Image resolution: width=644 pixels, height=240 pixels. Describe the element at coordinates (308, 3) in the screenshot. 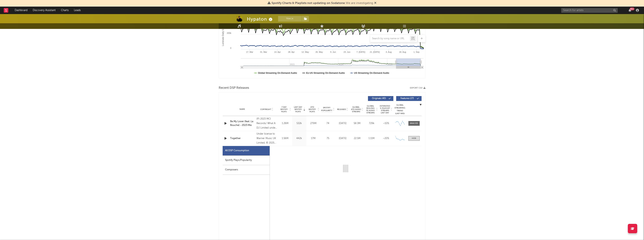

I see `span: Spotify Charts & Playlists not updating on Sodatone` at that location.